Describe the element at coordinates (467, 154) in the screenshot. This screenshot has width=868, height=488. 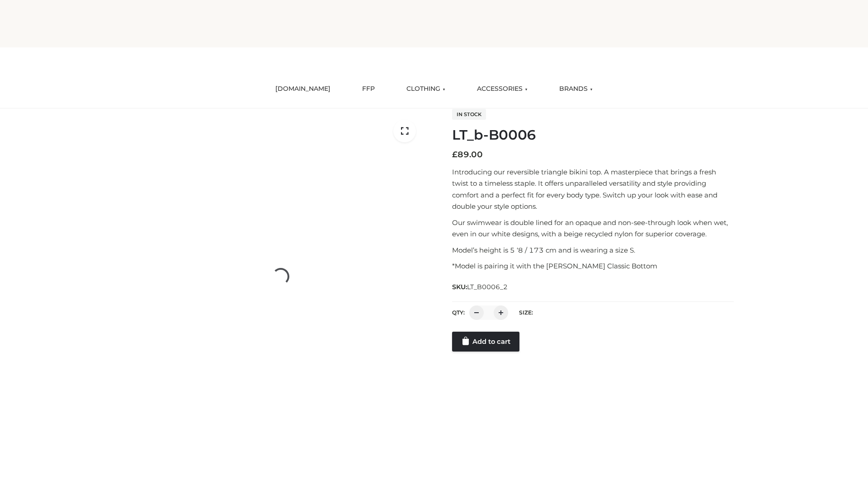
I see `bdi: 89.00` at that location.